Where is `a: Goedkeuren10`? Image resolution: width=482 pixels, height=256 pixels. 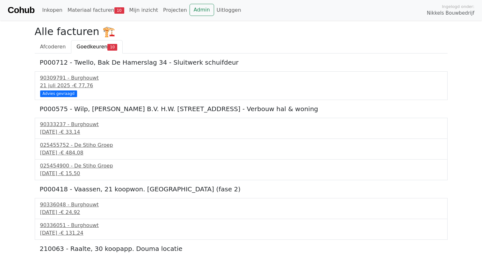 a: Goedkeuren10 is located at coordinates (97, 47).